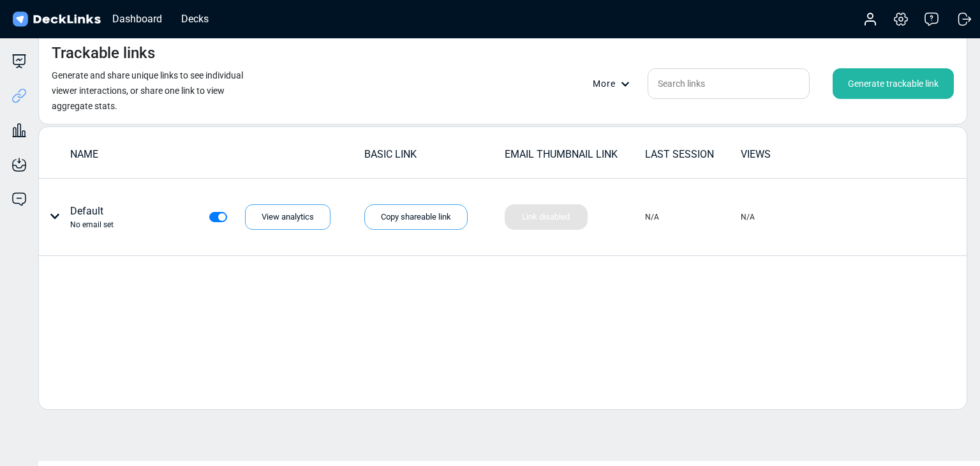 The image size is (980, 466). What do you see at coordinates (729, 84) in the screenshot?
I see `input: Search links` at bounding box center [729, 84].